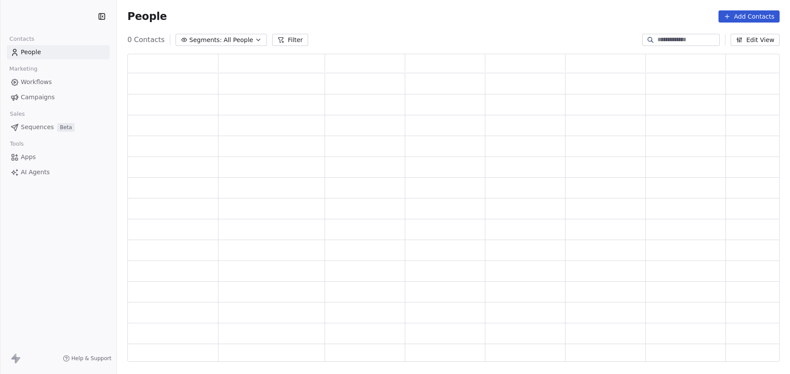 Image resolution: width=790 pixels, height=374 pixels. What do you see at coordinates (37, 127) in the screenshot?
I see `span: Sequences` at bounding box center [37, 127].